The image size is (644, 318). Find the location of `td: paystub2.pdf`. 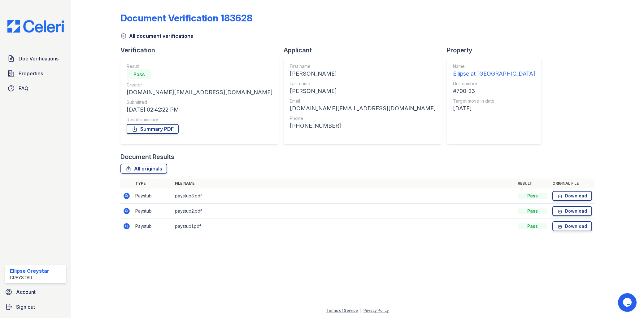

td: paystub2.pdf is located at coordinates (344, 211).